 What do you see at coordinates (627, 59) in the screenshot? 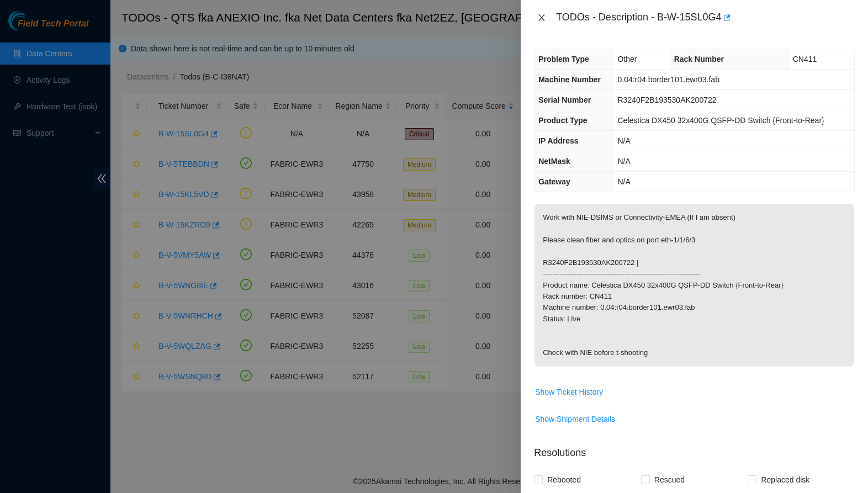
I see `span: Other` at bounding box center [627, 59].